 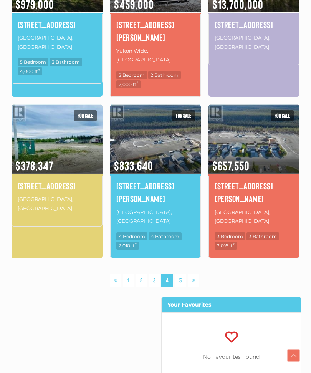 What do you see at coordinates (132, 236) in the screenshot?
I see `span: 4 Bedroom` at bounding box center [132, 236].